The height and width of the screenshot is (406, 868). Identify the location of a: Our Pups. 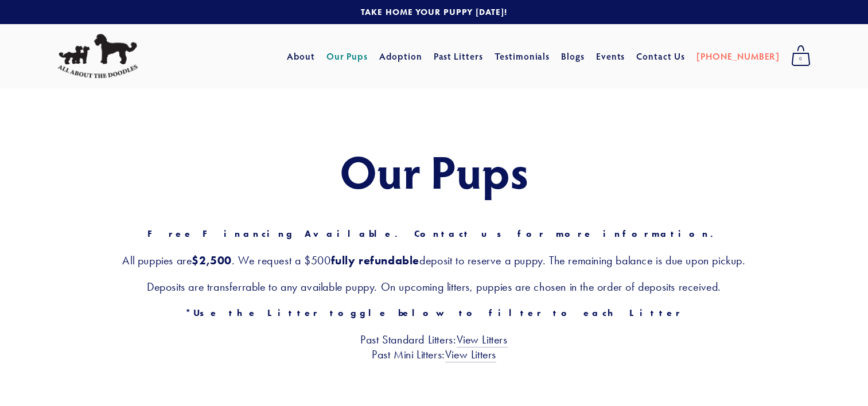
(347, 56).